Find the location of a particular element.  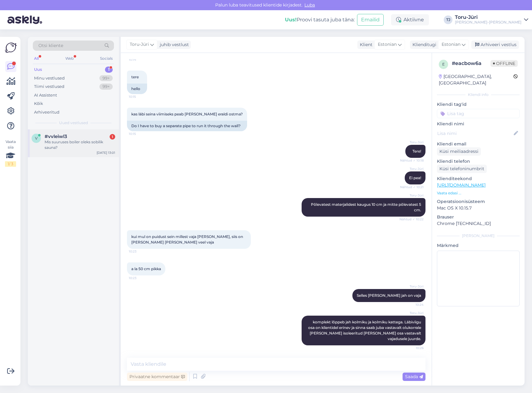

p: Märkmed is located at coordinates (478, 245).